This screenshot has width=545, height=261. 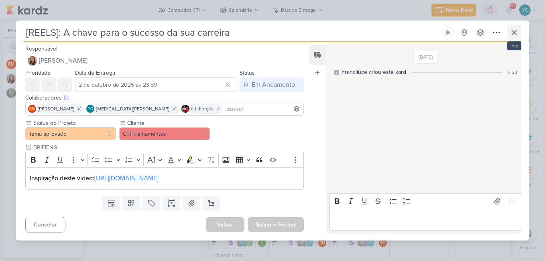 I want to click on button: Tema aprovado, so click(x=71, y=134).